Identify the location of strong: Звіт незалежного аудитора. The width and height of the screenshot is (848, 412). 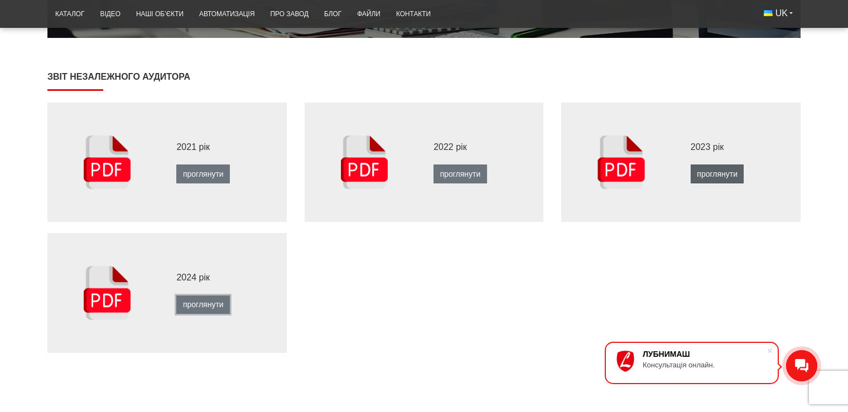
(119, 76).